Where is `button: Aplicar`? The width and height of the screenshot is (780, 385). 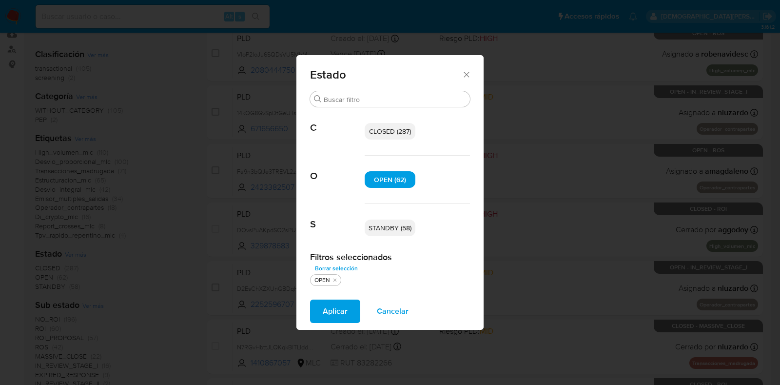
button: Aplicar is located at coordinates (335, 311).